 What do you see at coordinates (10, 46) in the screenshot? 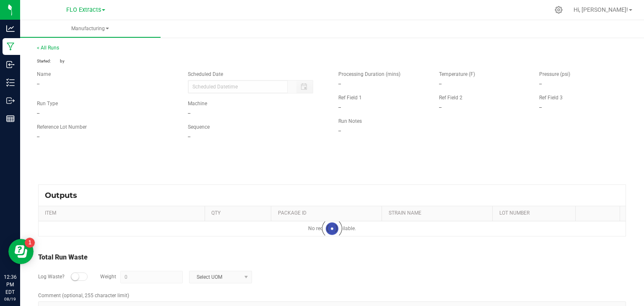
I see `inline-svg: Manufacturing` at bounding box center [10, 46].